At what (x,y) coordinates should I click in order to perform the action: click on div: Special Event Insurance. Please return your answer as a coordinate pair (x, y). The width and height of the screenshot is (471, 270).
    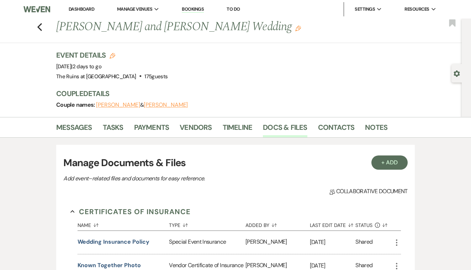
    Looking at the image, I should click on (207, 242).